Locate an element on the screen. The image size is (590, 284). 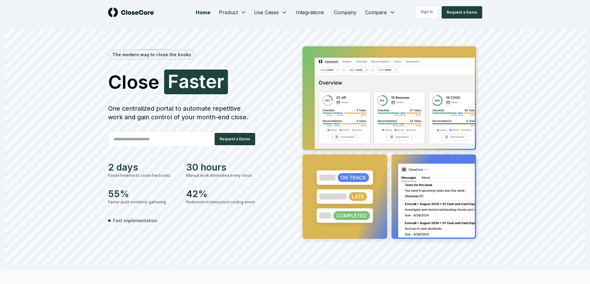
span: Compare is located at coordinates (376, 12).